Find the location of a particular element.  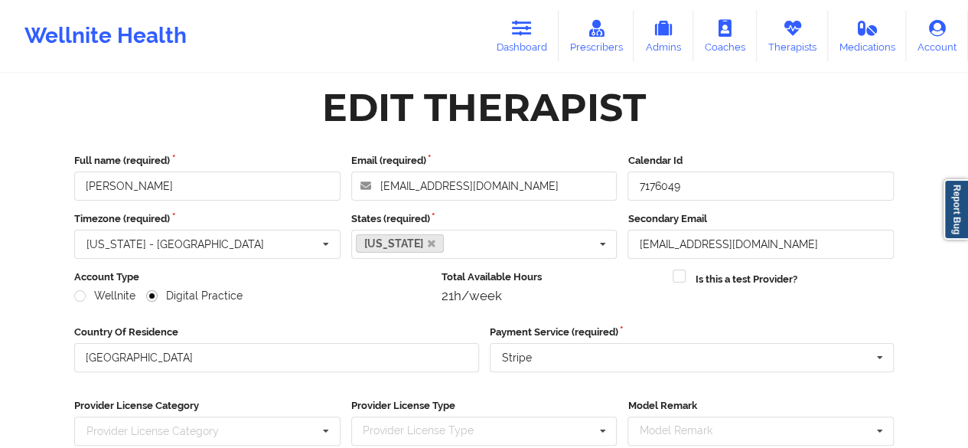

label: Country Of Residence is located at coordinates (276, 332).